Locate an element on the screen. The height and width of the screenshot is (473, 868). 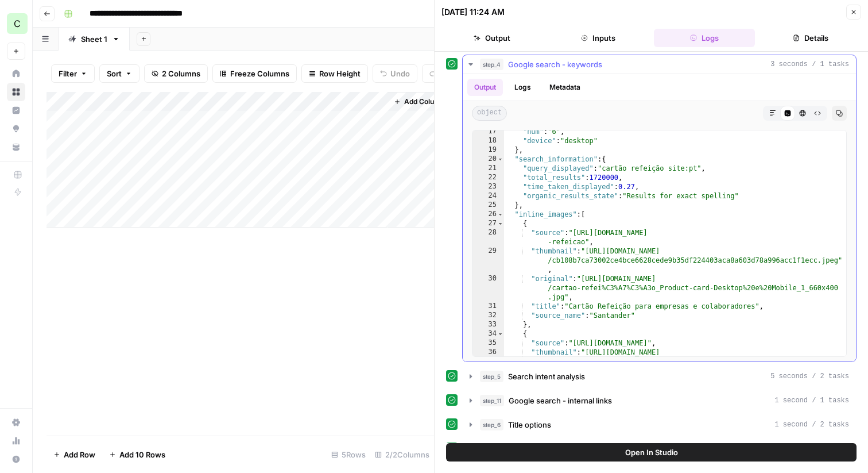
span: 1 second / 1 tasks is located at coordinates (812, 400).